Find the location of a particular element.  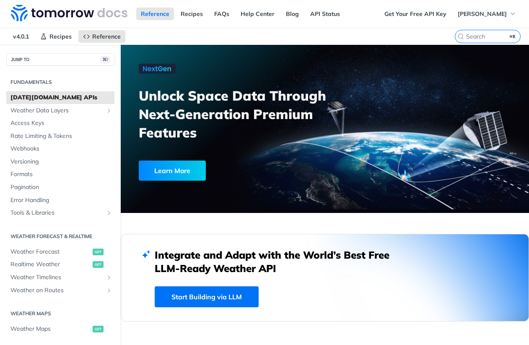

span: Webhooks is located at coordinates (61, 149).